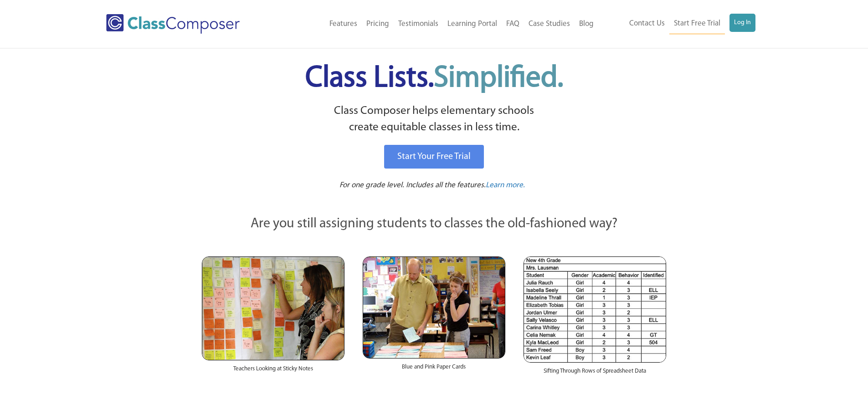 The height and width of the screenshot is (415, 868). Describe the element at coordinates (505, 185) in the screenshot. I see `a: Learn more.` at that location.